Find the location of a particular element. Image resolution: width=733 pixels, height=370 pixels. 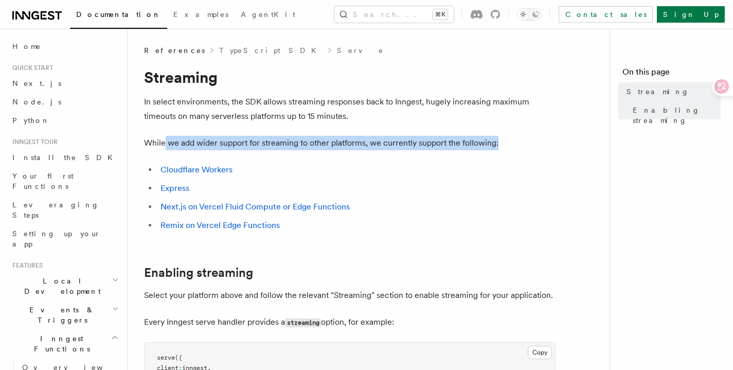

span: References is located at coordinates (174, 50).